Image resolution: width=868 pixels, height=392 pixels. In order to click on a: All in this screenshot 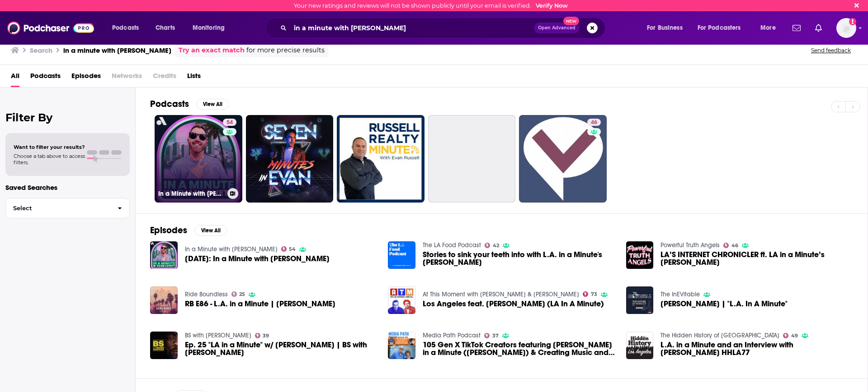, I will do `click(15, 78)`.